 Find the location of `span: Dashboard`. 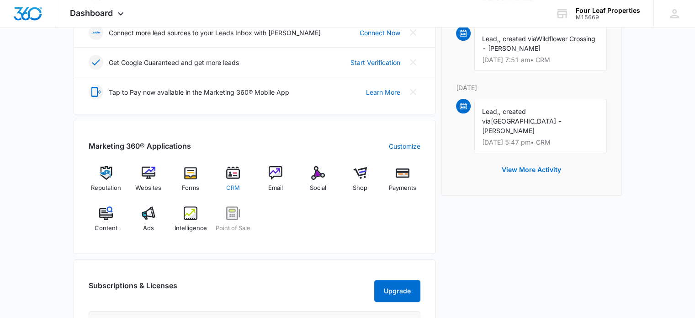

span: Dashboard is located at coordinates (91, 13).